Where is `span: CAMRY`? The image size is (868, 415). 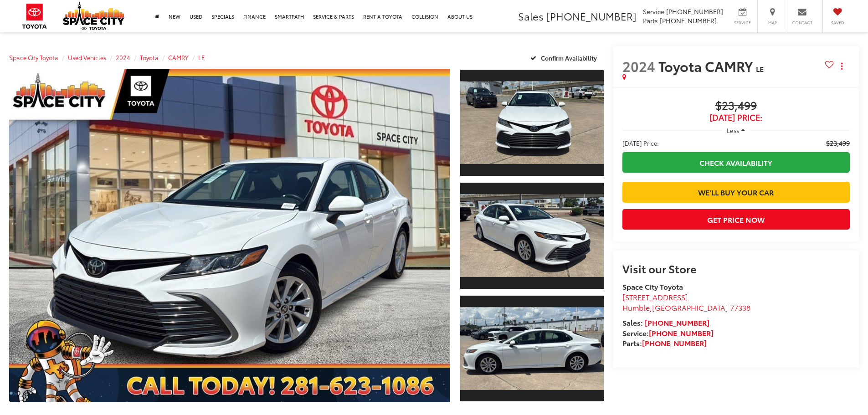 span: CAMRY is located at coordinates (178, 57).